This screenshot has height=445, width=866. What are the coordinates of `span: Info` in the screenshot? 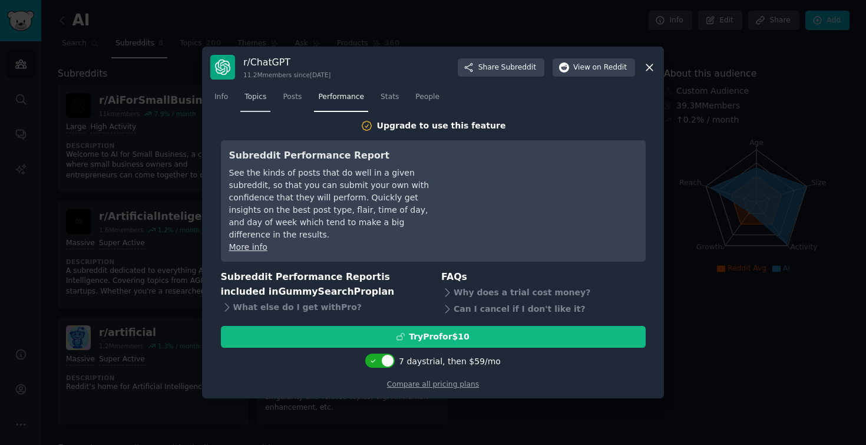 It's located at (221, 97).